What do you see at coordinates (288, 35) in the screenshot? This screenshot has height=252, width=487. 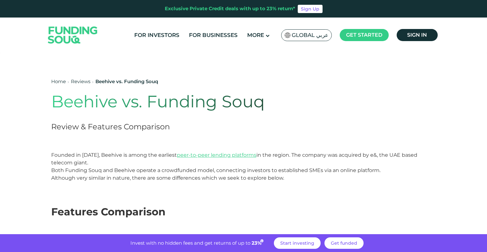 I see `img: SA Flag` at bounding box center [288, 35].